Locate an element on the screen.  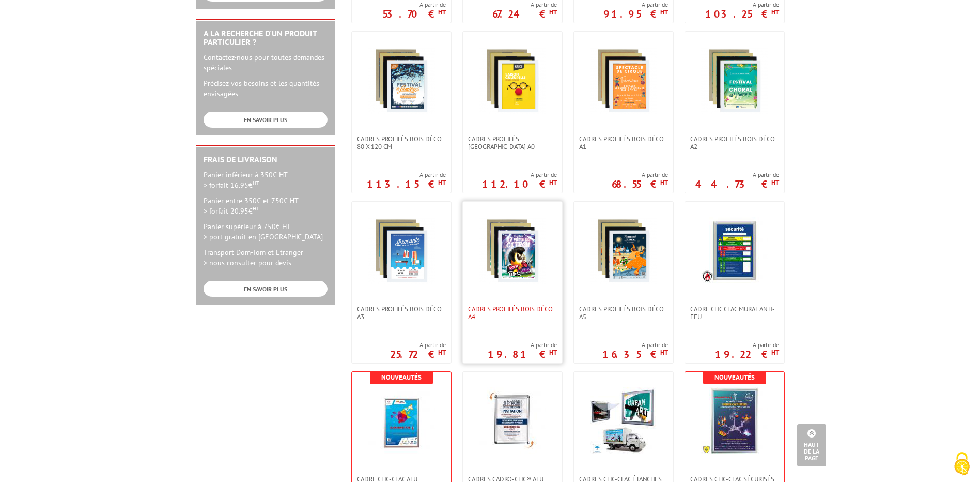
a: Cadres Profilés Bois Déco A5 is located at coordinates (624, 313).